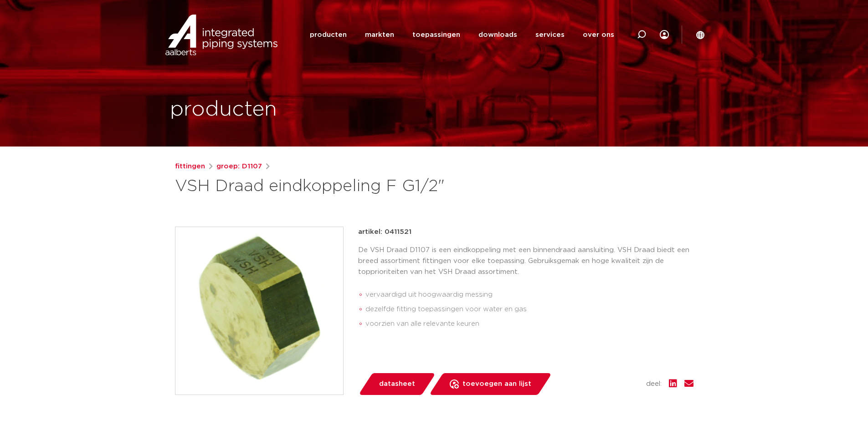  What do you see at coordinates (496, 384) in the screenshot?
I see `span: toevoegen aan lijst` at bounding box center [496, 384].